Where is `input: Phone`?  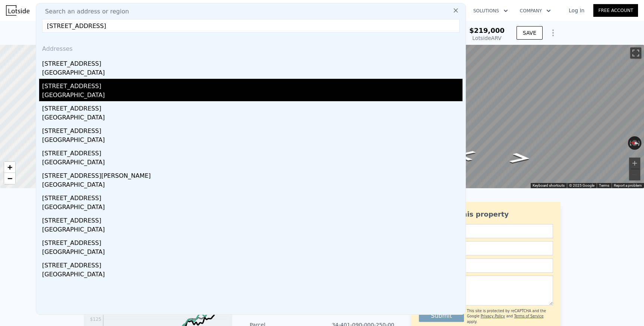 input: Phone is located at coordinates (486, 265).